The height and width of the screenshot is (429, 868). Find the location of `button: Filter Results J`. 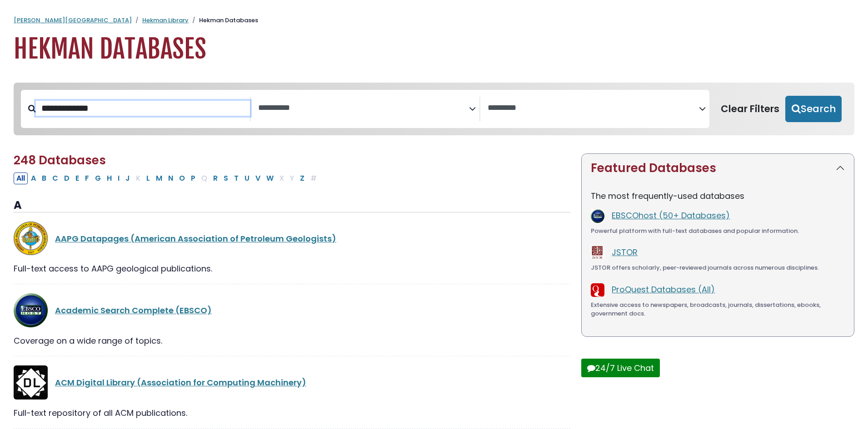

button: Filter Results J is located at coordinates (128, 179).